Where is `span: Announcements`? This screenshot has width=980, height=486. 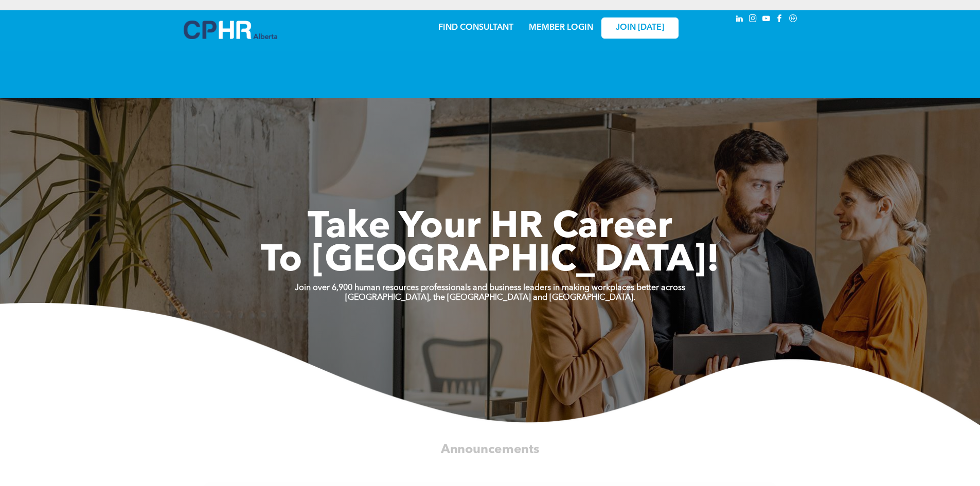
span: Announcements is located at coordinates (490, 450).